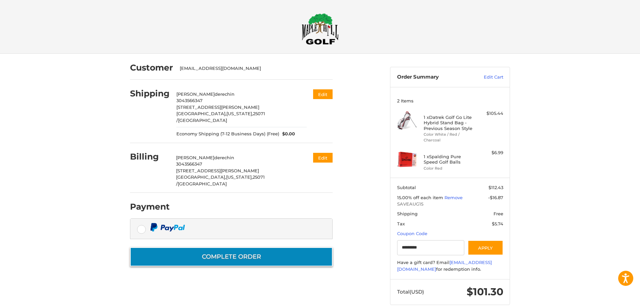 Image resolution: width=640 pixels, height=306 pixels. What do you see at coordinates (150, 157) in the screenshot?
I see `h2: Billing` at bounding box center [150, 157].